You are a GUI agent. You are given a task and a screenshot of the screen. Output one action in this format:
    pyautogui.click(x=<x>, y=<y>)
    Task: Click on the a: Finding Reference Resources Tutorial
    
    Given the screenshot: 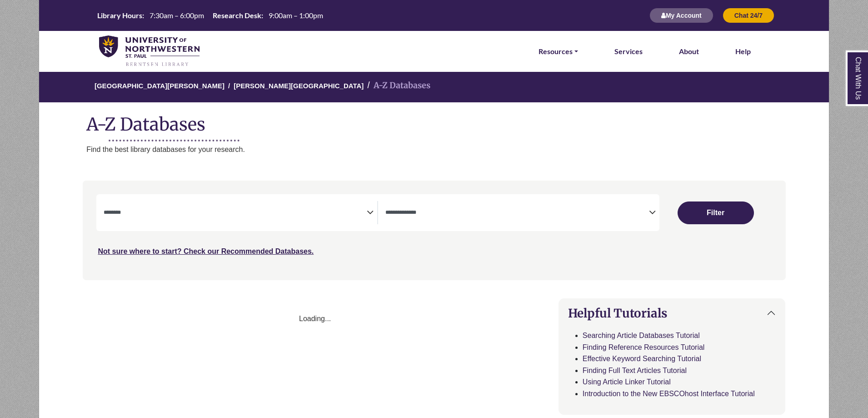 What is the action you would take?
    pyautogui.click(x=644, y=347)
    